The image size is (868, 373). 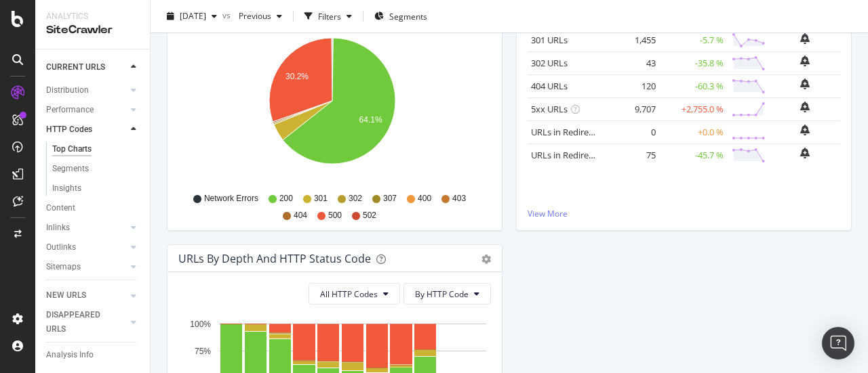 What do you see at coordinates (86, 247) in the screenshot?
I see `a: Outlinks` at bounding box center [86, 247].